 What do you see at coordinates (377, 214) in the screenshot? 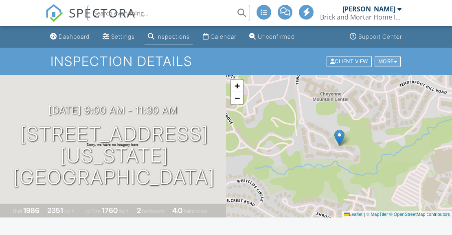
I see `a: © MapTiler` at bounding box center [377, 214].